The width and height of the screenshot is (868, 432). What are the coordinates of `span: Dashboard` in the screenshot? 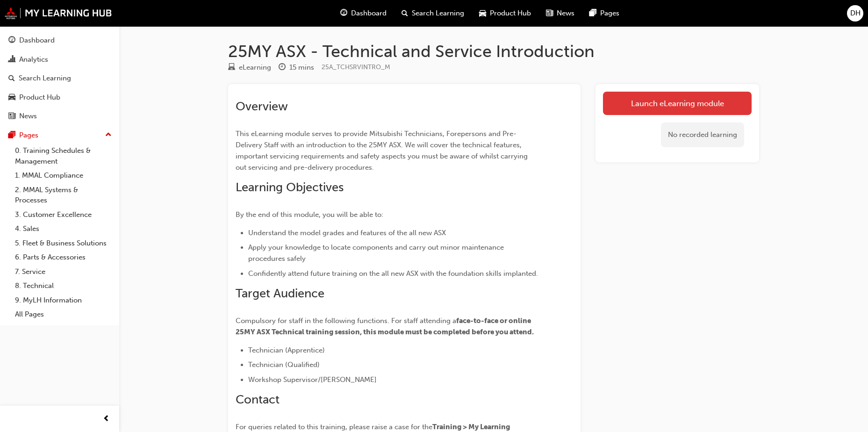 It's located at (369, 13).